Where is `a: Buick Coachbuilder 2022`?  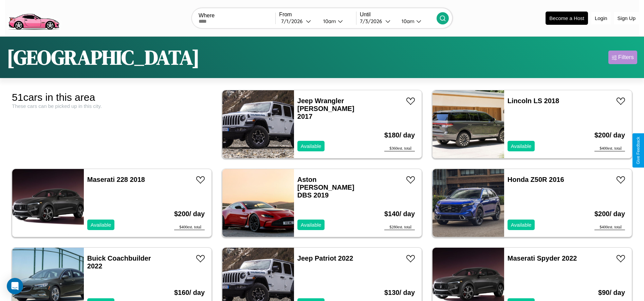
a: Buick Coachbuilder 2022 is located at coordinates (119, 262).